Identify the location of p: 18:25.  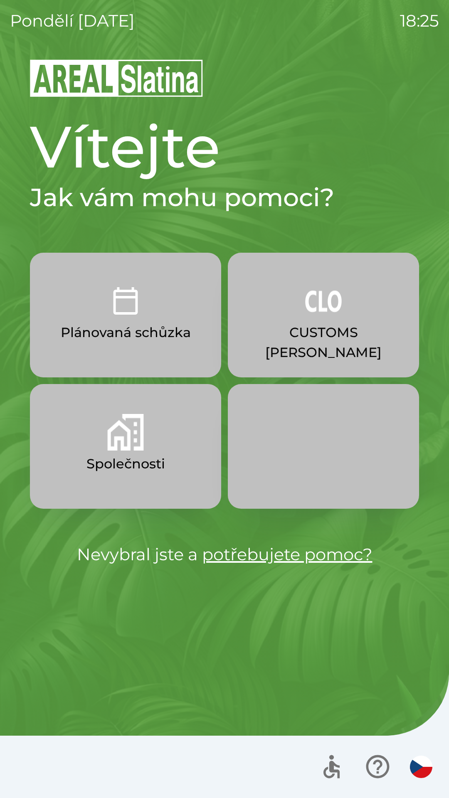
(419, 21).